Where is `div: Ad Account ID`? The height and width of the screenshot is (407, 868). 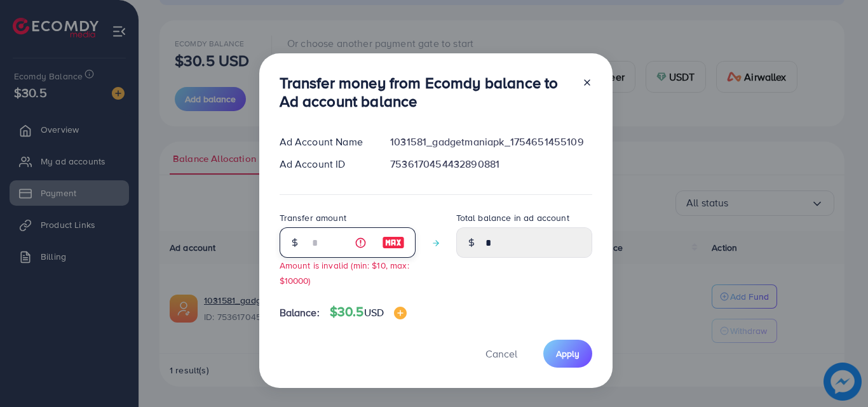
div: Ad Account ID is located at coordinates (325, 164).